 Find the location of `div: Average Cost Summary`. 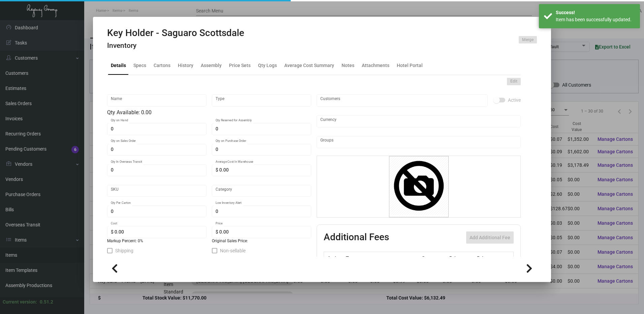

div: Average Cost Summary is located at coordinates (309, 66).